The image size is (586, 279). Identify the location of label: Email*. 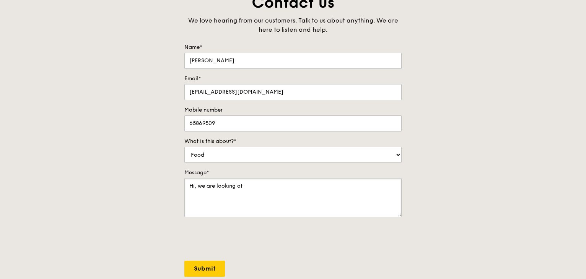
(293, 79).